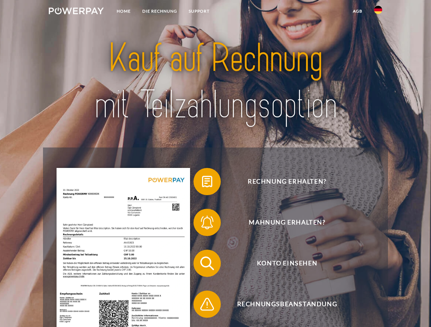 Image resolution: width=431 pixels, height=327 pixels. I want to click on a: Mahnung erhalten?, so click(282, 223).